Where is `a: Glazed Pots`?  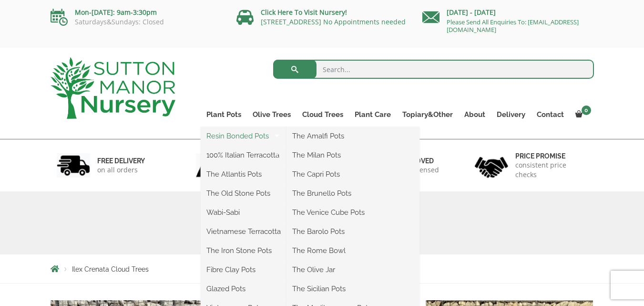 a: Glazed Pots is located at coordinates (244, 288).